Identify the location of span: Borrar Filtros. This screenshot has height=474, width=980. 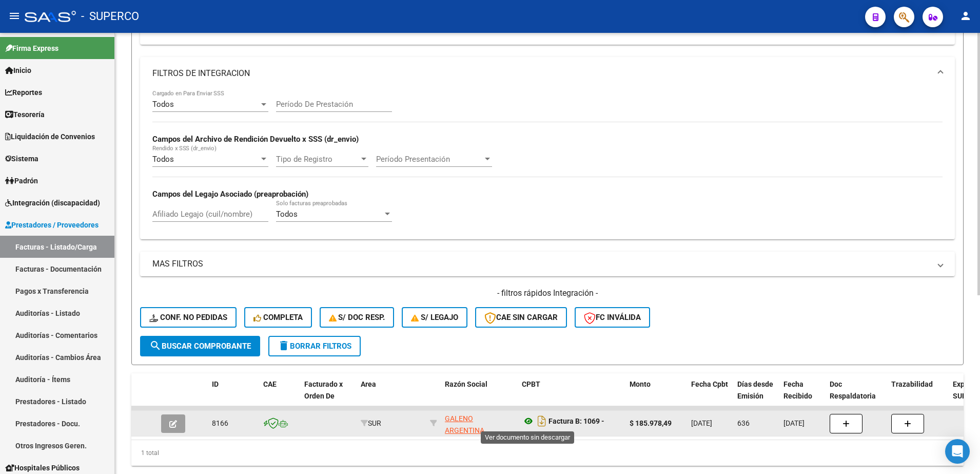
(314, 346).